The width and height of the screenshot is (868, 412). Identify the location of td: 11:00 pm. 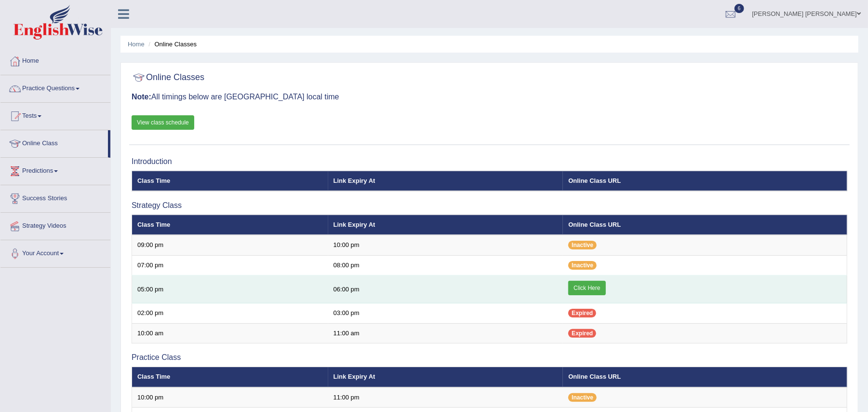
(446, 398).